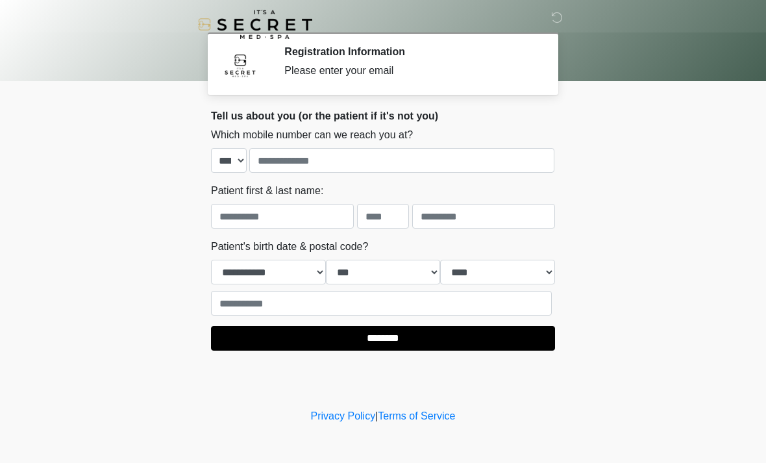 Image resolution: width=766 pixels, height=463 pixels. What do you see at coordinates (267, 191) in the screenshot?
I see `label: Patient first & last name:` at bounding box center [267, 191].